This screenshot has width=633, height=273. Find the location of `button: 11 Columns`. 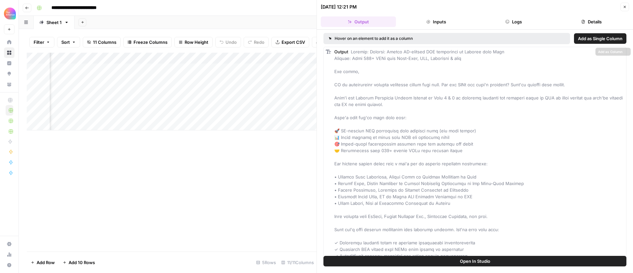

button: 11 Columns is located at coordinates (102, 42).